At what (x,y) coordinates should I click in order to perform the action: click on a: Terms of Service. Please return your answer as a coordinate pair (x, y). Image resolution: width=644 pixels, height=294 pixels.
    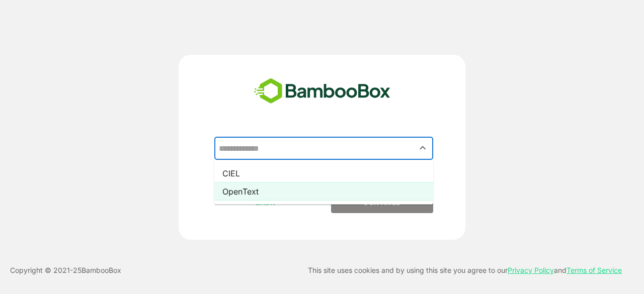
    Looking at the image, I should click on (594, 270).